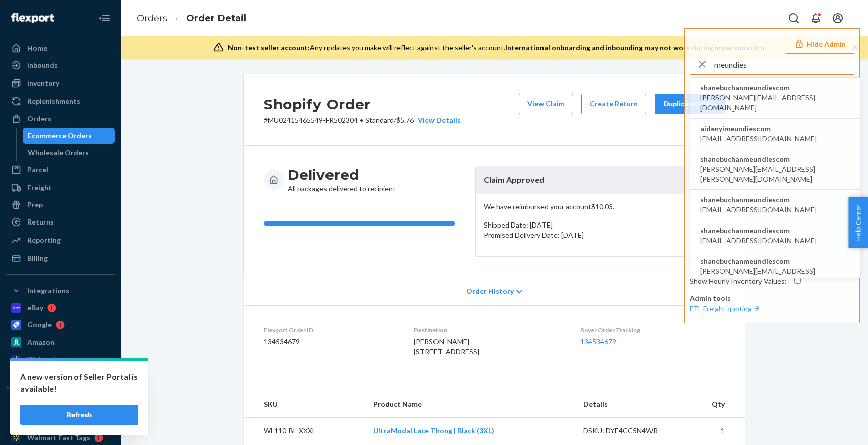  Describe the element at coordinates (331, 342) in the screenshot. I see `dd: 134534679` at that location.